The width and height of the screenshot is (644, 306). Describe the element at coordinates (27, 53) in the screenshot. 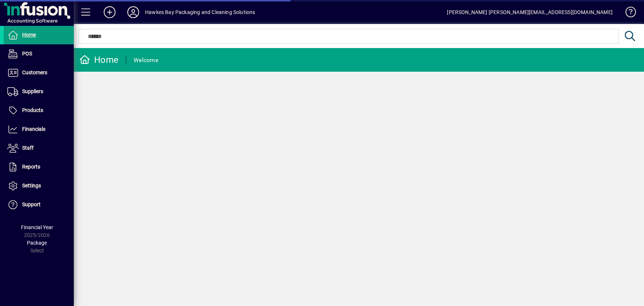

I see `span: POS` at that location.